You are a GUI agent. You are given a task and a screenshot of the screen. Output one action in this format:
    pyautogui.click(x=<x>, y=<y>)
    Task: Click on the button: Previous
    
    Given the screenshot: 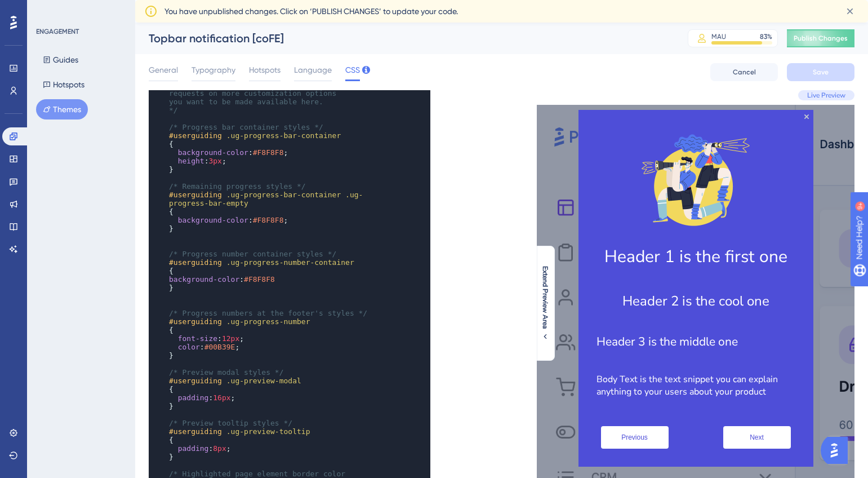 What is the action you would take?
    pyautogui.click(x=98, y=332)
    